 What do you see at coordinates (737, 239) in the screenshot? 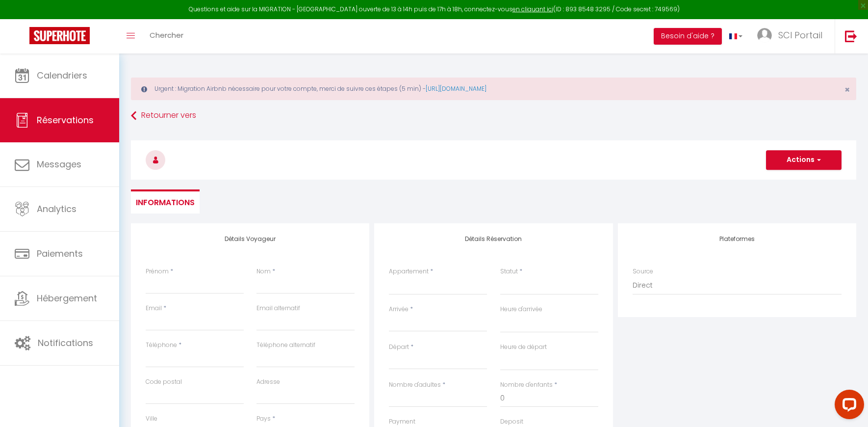
I see `h4: Plateformes` at bounding box center [737, 239].